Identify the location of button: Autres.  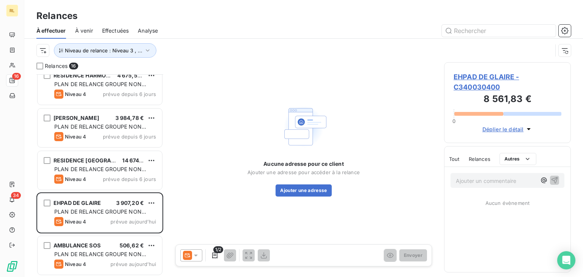
(518, 159).